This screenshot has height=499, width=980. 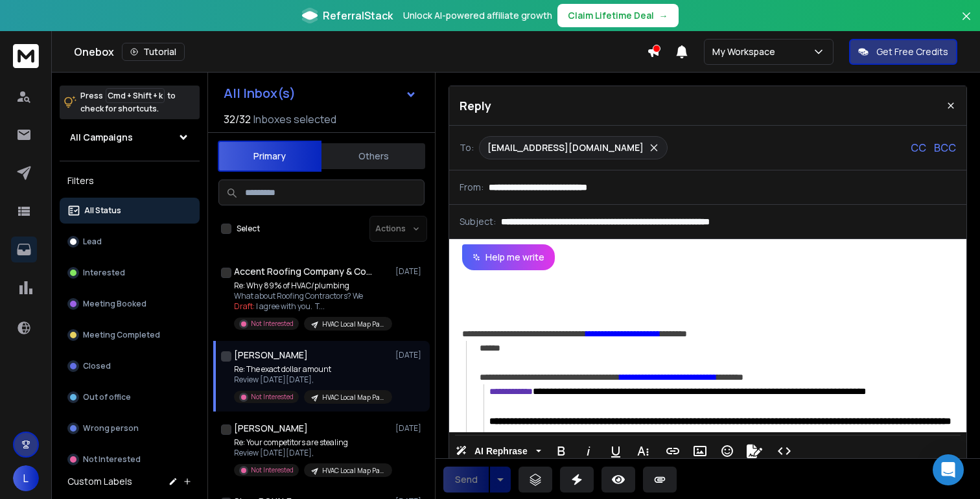 What do you see at coordinates (305, 272) in the screenshot?
I see `h1: Accent Roofing Company & Construction` at bounding box center [305, 272].